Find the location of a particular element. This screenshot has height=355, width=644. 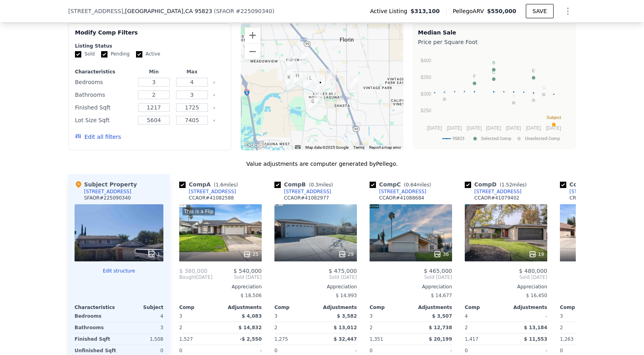

text: Unselected Comp is located at coordinates (542, 138).